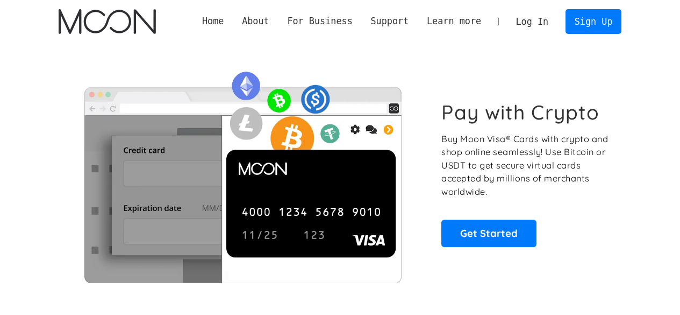 The height and width of the screenshot is (315, 680). I want to click on a: Log In, so click(532, 22).